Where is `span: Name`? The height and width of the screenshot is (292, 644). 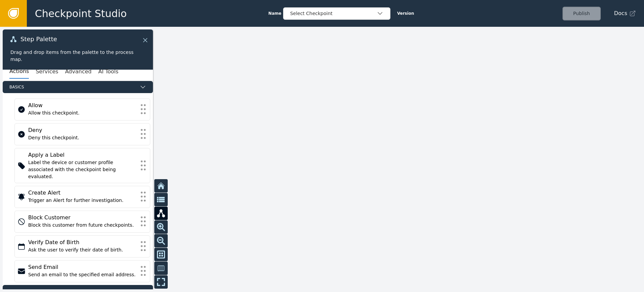
span: Name is located at coordinates (275, 14).